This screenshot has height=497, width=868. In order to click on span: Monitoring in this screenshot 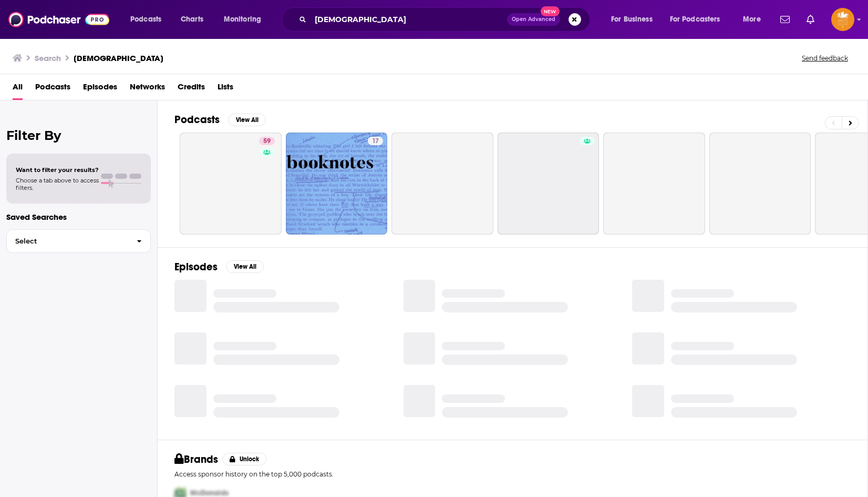, I will do `click(242, 20)`.